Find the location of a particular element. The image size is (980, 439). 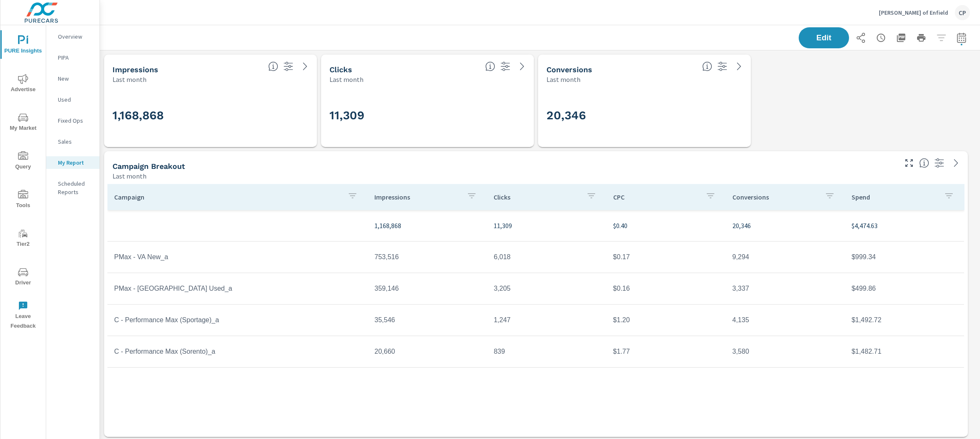

p: 1,168,868 is located at coordinates (427, 225).